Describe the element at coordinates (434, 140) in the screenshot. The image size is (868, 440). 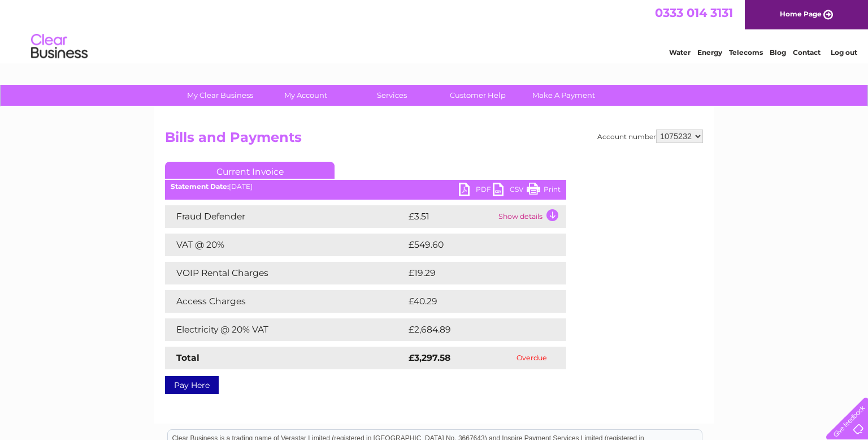
I see `h2: Bills and Payments` at that location.